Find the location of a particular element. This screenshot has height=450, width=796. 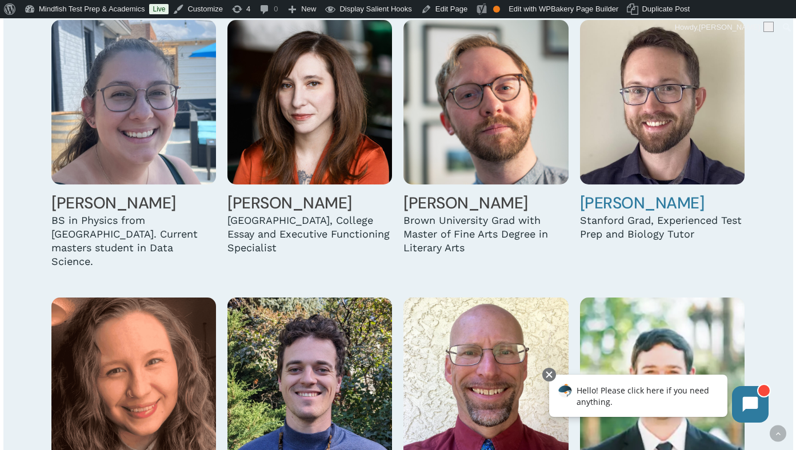

a: Howdy, is located at coordinates (725, 27).